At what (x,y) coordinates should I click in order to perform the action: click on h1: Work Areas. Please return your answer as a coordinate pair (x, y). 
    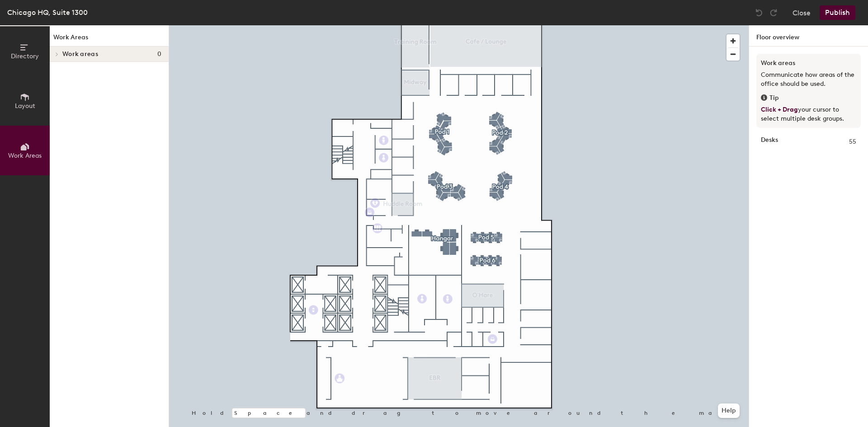
    Looking at the image, I should click on (109, 40).